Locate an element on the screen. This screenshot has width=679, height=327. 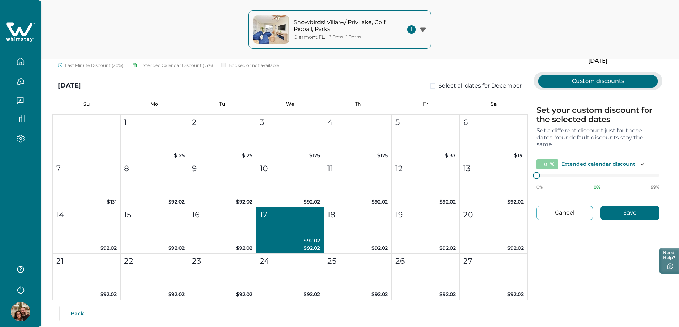
button: 13$92.02 is located at coordinates (494, 184).